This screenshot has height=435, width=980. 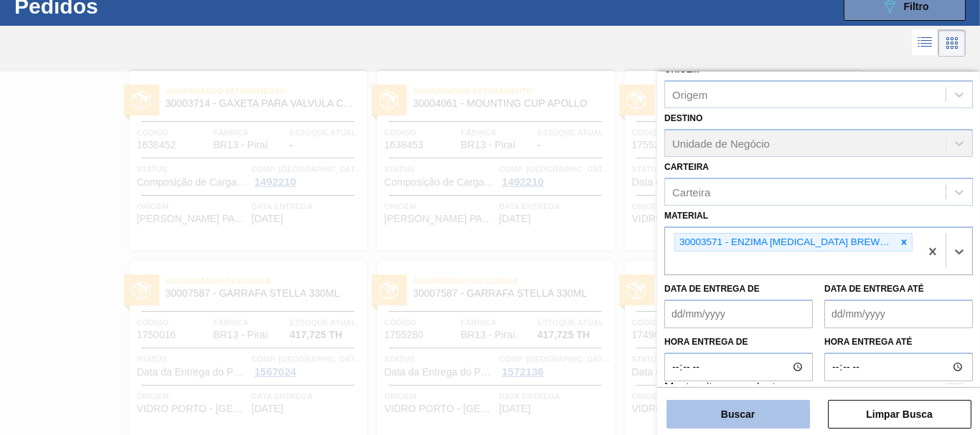 I want to click on a: statusAguardando Faturamento30003714 - GAXETA PARA VALVULA COSTERCódigo1638452FábricaBR13 - Piraí..., so click(x=242, y=161).